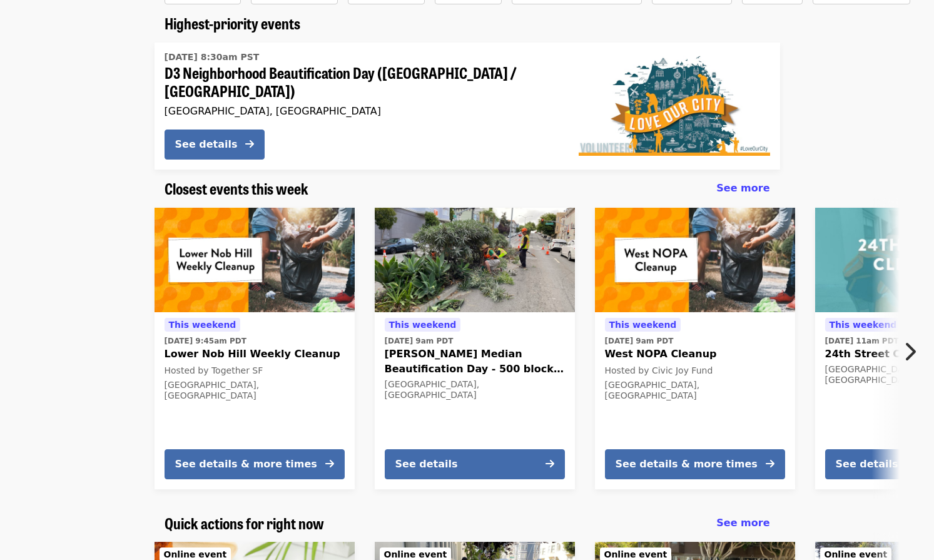 The image size is (934, 560). Describe the element at coordinates (255, 260) in the screenshot. I see `img: Lower Nob Hill Weekly Cleanup organized by Together SF` at that location.